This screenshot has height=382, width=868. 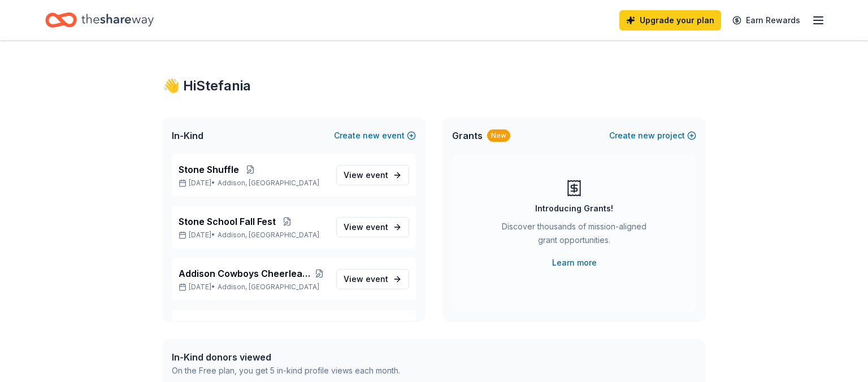 I want to click on span: Stone School Fall Fest, so click(x=227, y=221).